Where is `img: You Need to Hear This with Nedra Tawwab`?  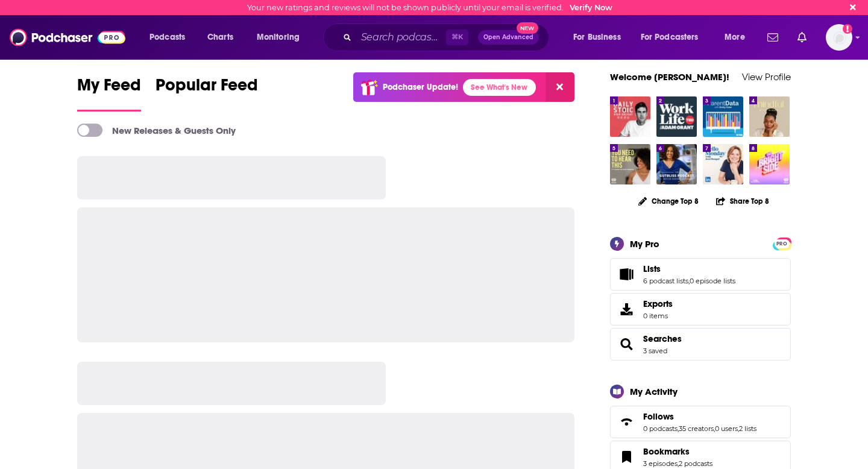 img: You Need to Hear This with Nedra Tawwab is located at coordinates (630, 164).